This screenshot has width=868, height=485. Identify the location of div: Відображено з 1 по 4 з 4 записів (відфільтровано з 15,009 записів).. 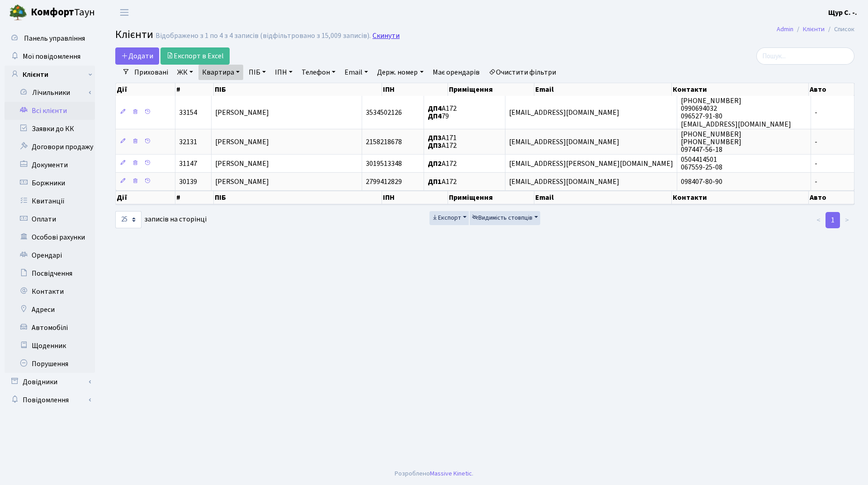
(264, 36).